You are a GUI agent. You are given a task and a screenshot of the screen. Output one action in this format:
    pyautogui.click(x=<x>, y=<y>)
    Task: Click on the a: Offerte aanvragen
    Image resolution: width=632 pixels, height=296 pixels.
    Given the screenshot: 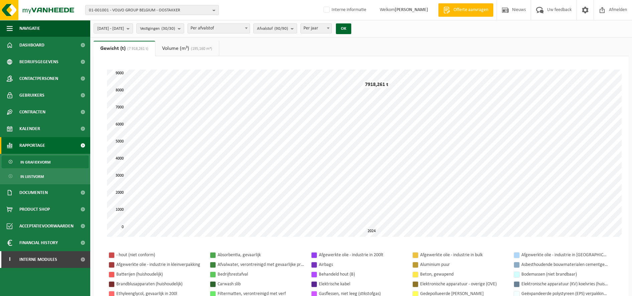 What is the action you would take?
    pyautogui.click(x=466, y=10)
    